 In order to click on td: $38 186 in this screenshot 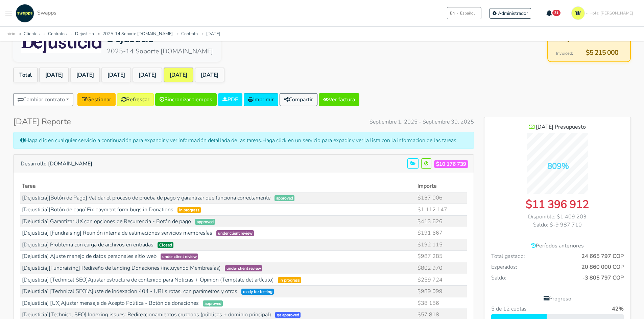, I will do `click(441, 303)`.